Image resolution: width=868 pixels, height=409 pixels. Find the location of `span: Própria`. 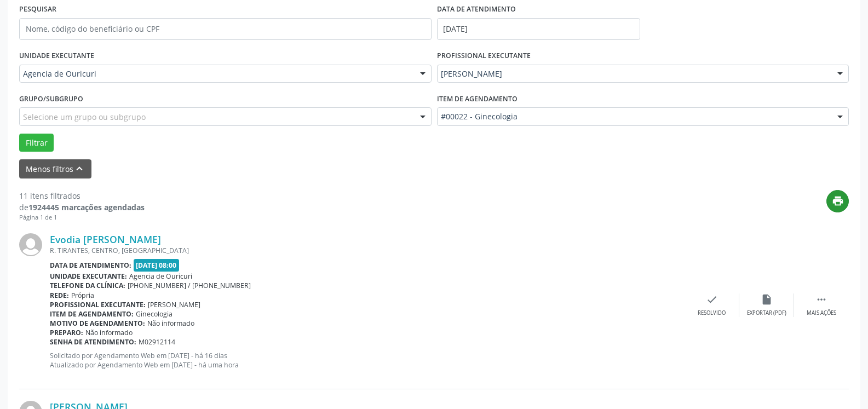

span: Própria is located at coordinates (83, 295).